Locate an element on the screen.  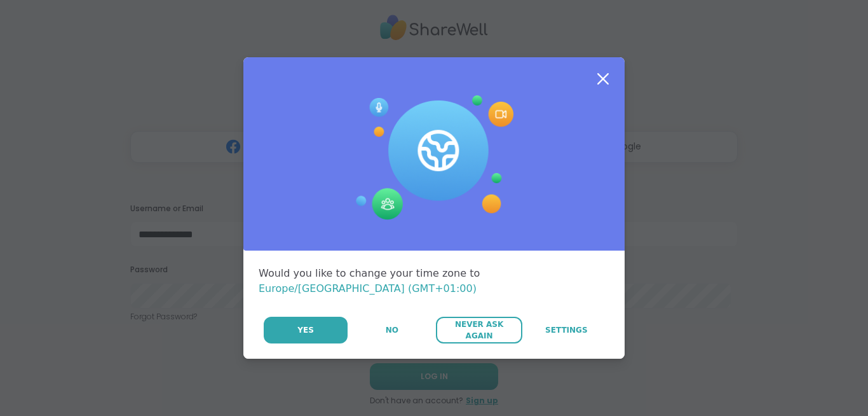
button: No is located at coordinates (392, 330).